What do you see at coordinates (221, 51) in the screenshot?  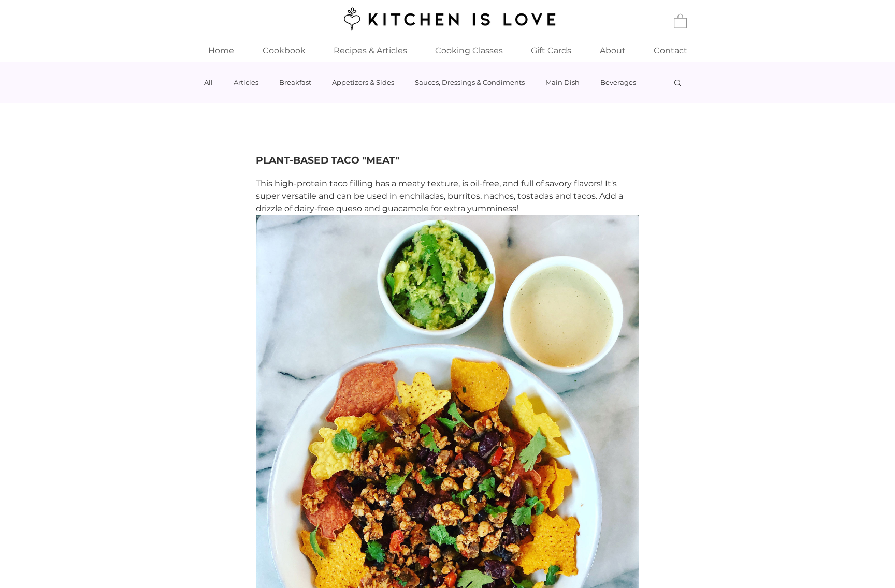 I see `p: Home` at bounding box center [221, 51].